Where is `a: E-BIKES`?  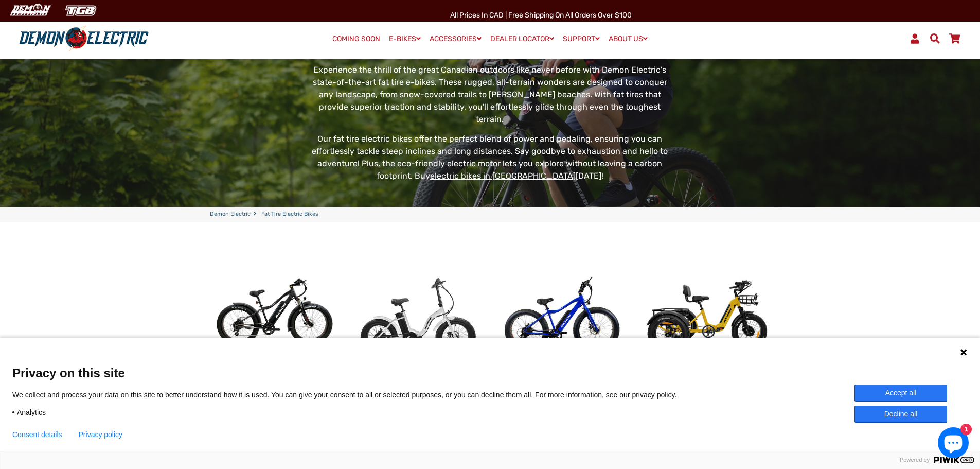
a: E-BIKES is located at coordinates (404, 39).